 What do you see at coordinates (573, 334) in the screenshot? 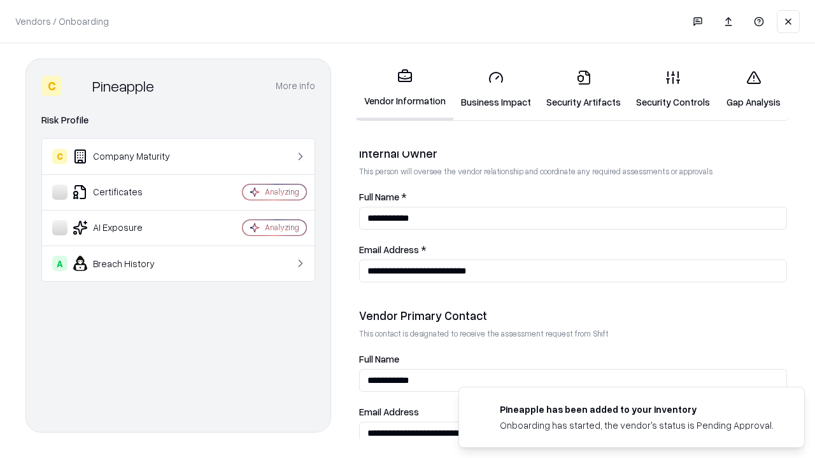
I see `p: This contact is designated to receive the assessment request from Shift` at bounding box center [573, 334].